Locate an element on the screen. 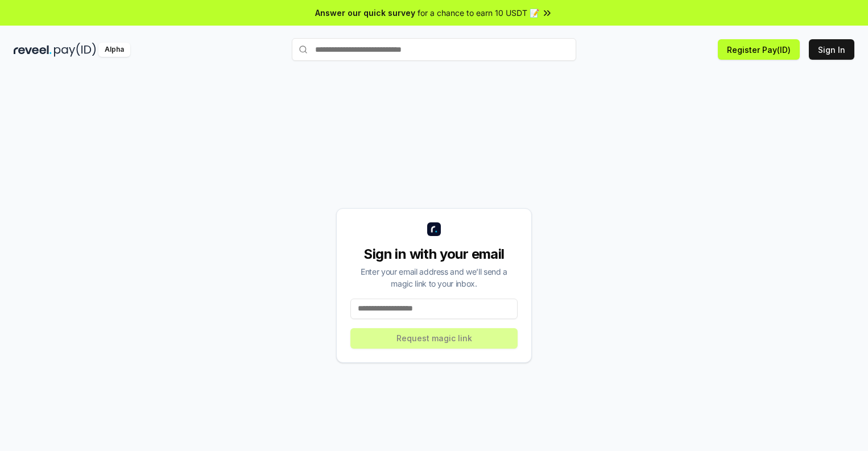 Image resolution: width=868 pixels, height=451 pixels. div: Alpha is located at coordinates (114, 50).